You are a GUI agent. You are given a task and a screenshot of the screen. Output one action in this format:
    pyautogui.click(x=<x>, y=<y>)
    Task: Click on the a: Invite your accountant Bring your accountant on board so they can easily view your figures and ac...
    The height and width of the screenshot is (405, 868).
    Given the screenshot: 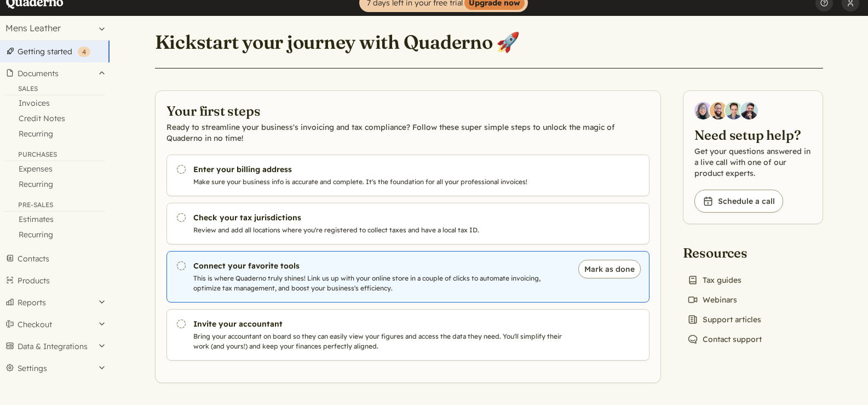 What is the action you would take?
    pyautogui.click(x=408, y=335)
    